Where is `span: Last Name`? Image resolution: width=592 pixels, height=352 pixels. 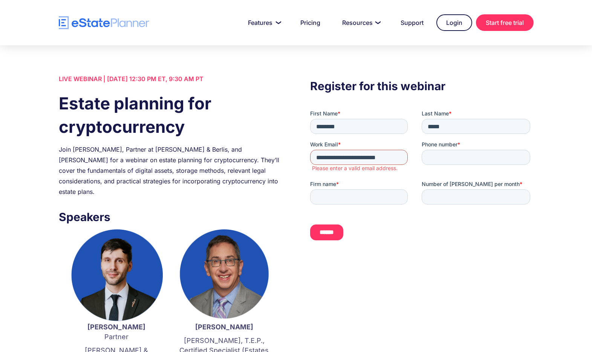
span: Last Name is located at coordinates (125, 3).